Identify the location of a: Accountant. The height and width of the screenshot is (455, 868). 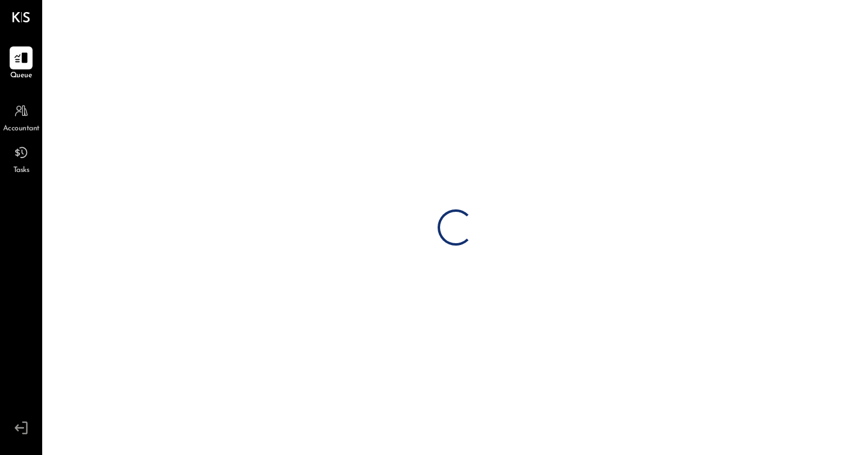
(21, 117).